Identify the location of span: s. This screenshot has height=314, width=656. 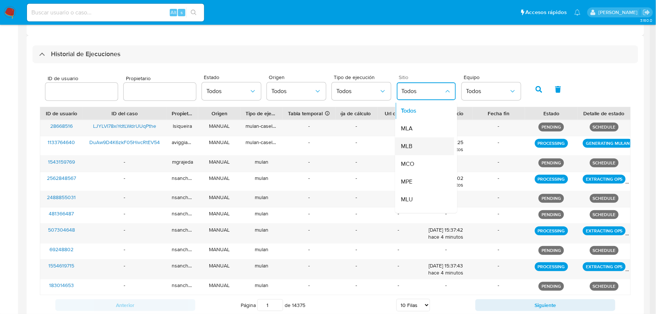
(182, 12).